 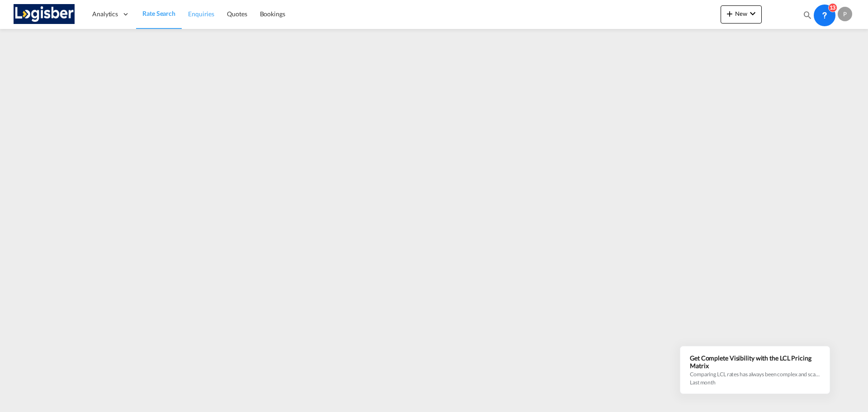 I want to click on md-icon: icon-magnify, so click(x=807, y=15).